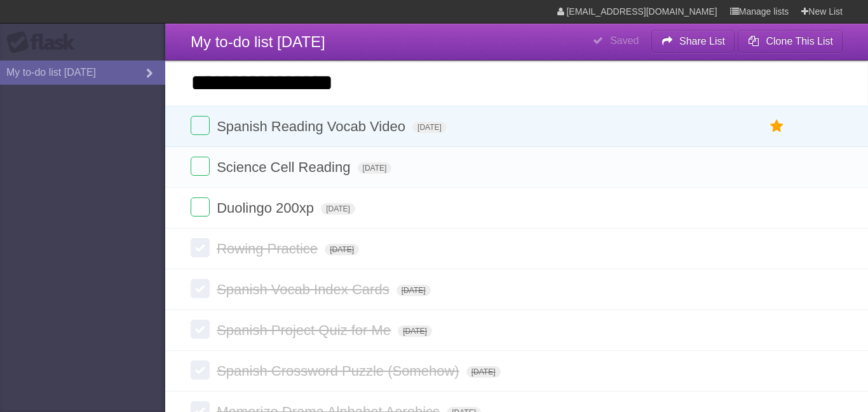 This screenshot has height=412, width=868. I want to click on span: Spanish Project Quiz for Me, so click(306, 329).